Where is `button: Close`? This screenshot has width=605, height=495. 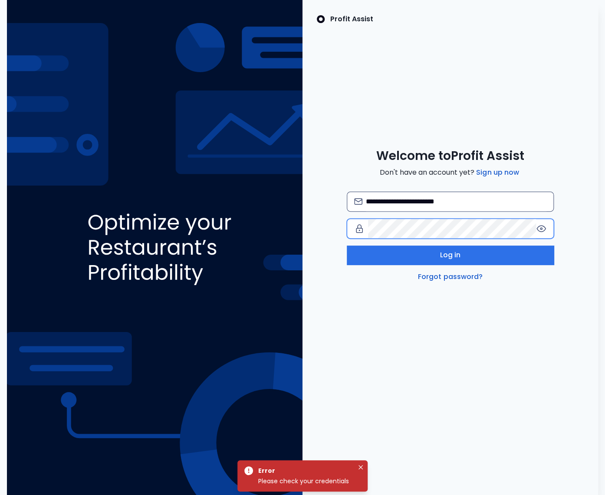
button: Close is located at coordinates (361, 467).